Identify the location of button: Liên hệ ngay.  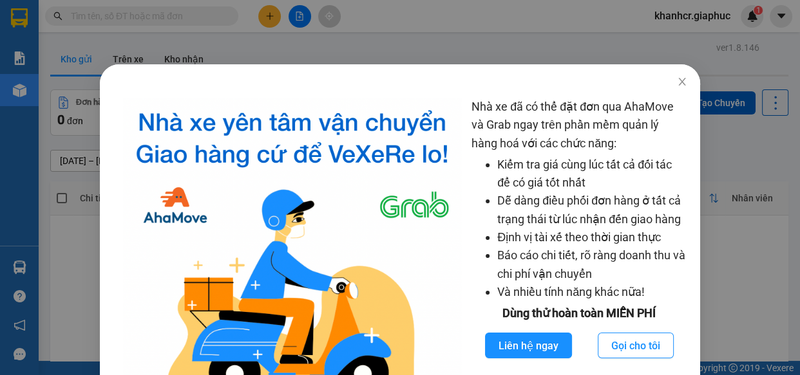
(528, 346).